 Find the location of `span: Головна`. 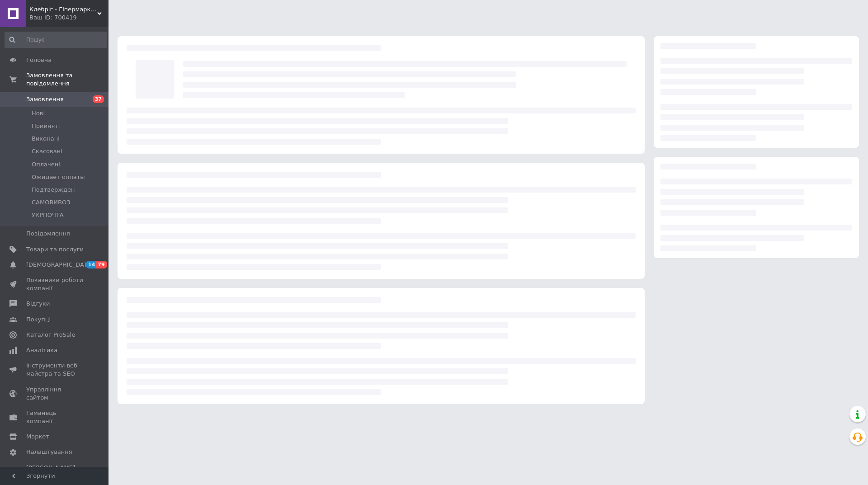

span: Головна is located at coordinates (39, 60).